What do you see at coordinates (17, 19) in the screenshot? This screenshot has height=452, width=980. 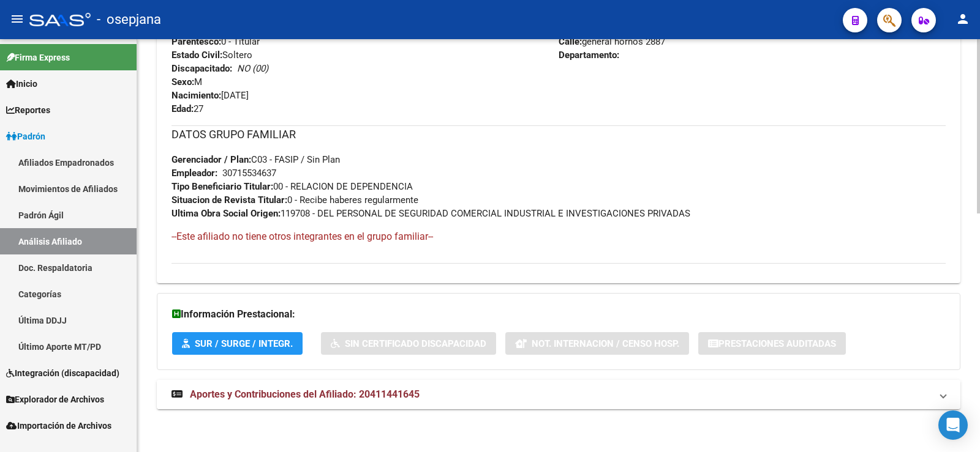 I see `mat-icon: menu` at bounding box center [17, 19].